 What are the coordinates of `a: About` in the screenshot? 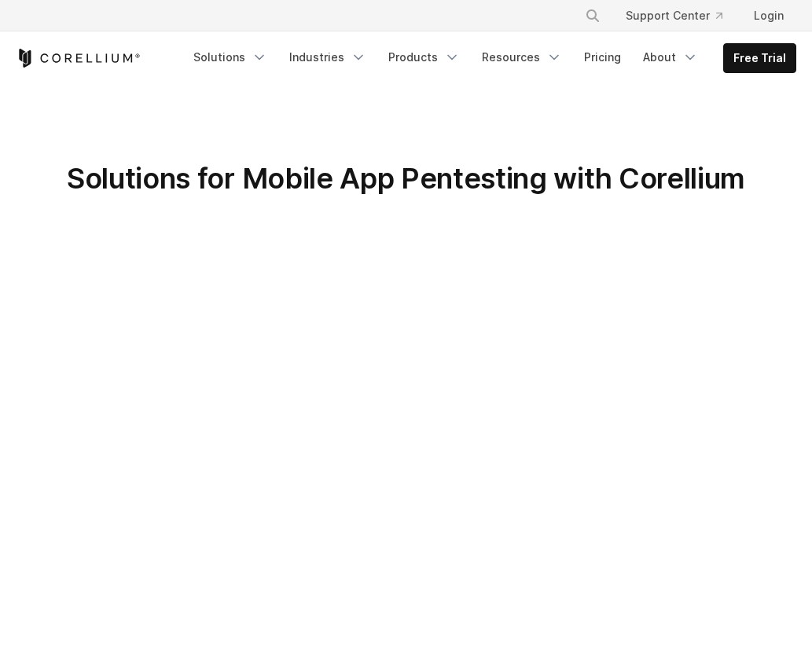 It's located at (670, 58).